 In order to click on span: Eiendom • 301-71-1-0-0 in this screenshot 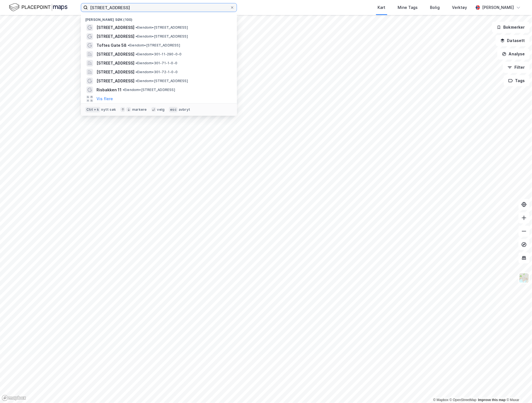, I will do `click(156, 64)`.